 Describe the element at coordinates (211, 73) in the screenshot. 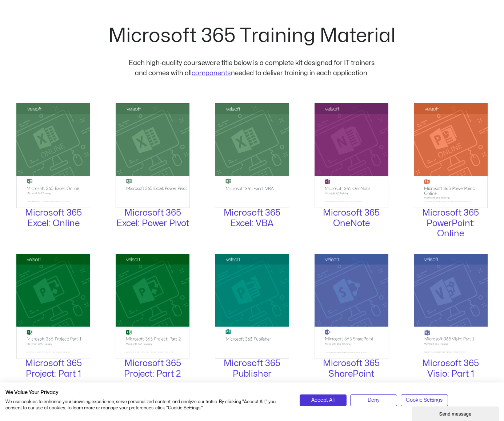

I see `a: components` at that location.